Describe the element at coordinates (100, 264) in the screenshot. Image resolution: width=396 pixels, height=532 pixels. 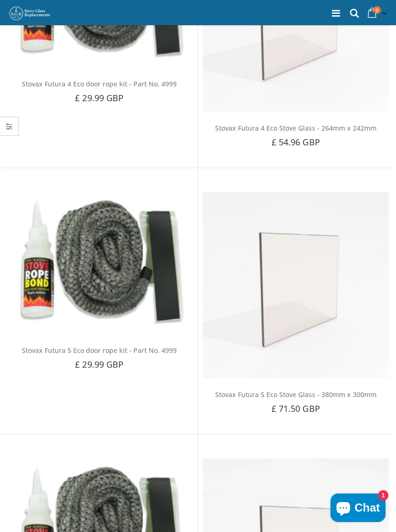
I see `img: Stovax Futura 5 Eco door rope kit` at that location.